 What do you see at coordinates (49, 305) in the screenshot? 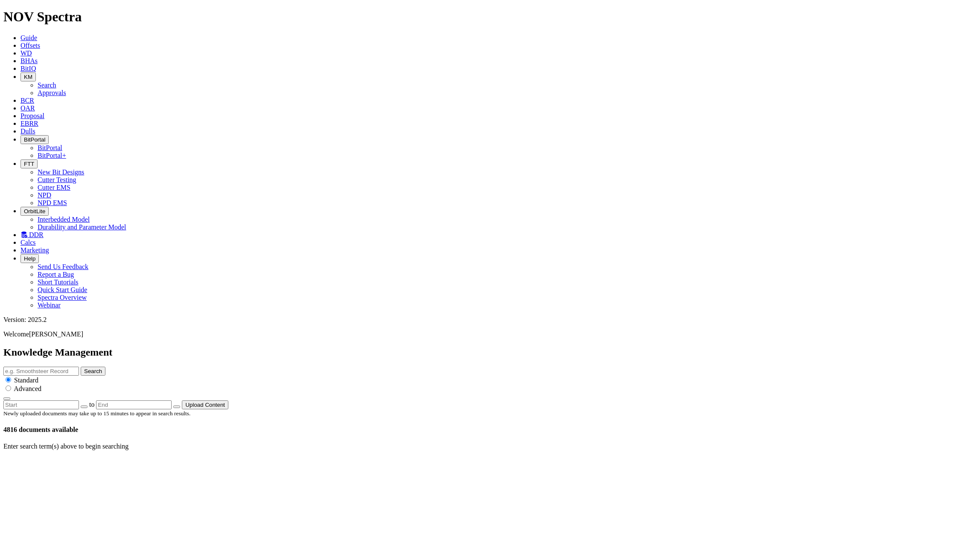
I see `a: Webinar` at bounding box center [49, 305].